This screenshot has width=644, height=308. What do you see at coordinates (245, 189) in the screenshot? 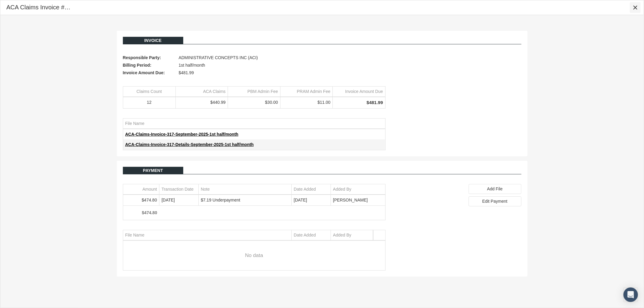
I see `td: Column Note` at bounding box center [245, 189].